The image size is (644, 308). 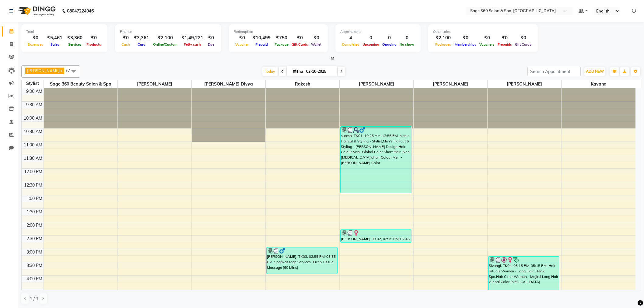 What do you see at coordinates (262, 38) in the screenshot?
I see `div: ₹10,499` at bounding box center [262, 38].